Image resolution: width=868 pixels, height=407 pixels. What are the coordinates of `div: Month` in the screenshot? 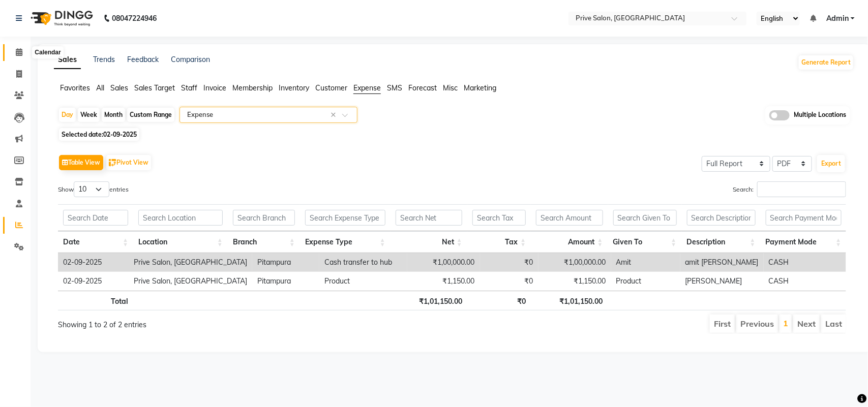 It's located at (113, 115).